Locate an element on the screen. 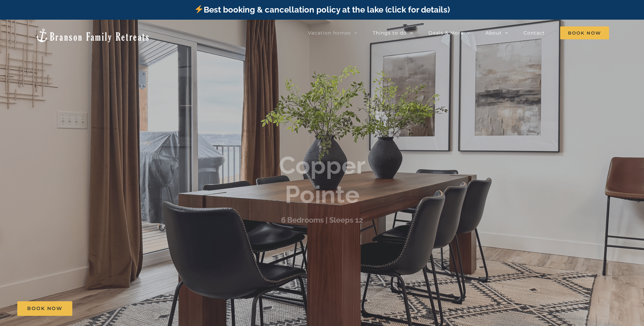 Image resolution: width=644 pixels, height=326 pixels. a: Book Now is located at coordinates (45, 308).